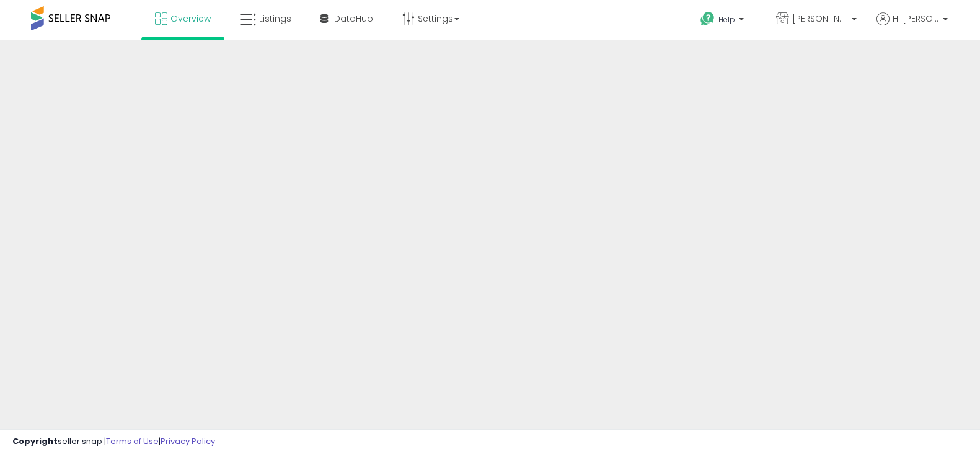 Image resolution: width=980 pixels, height=454 pixels. What do you see at coordinates (190, 18) in the screenshot?
I see `span: Overview` at bounding box center [190, 18].